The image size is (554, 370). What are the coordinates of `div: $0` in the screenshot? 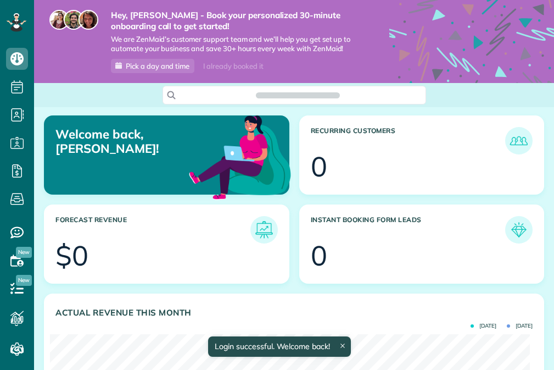 It's located at (72, 255).